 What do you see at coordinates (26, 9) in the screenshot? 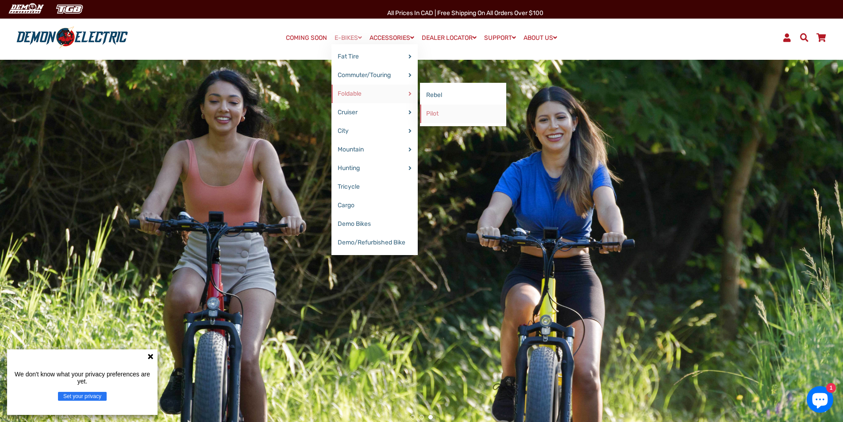
I see `img: Demon Electric` at bounding box center [26, 9].